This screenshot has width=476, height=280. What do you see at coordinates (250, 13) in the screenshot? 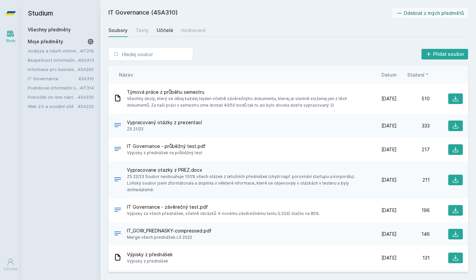
I see `h2: IT Governance (4SA310)` at bounding box center [250, 13].